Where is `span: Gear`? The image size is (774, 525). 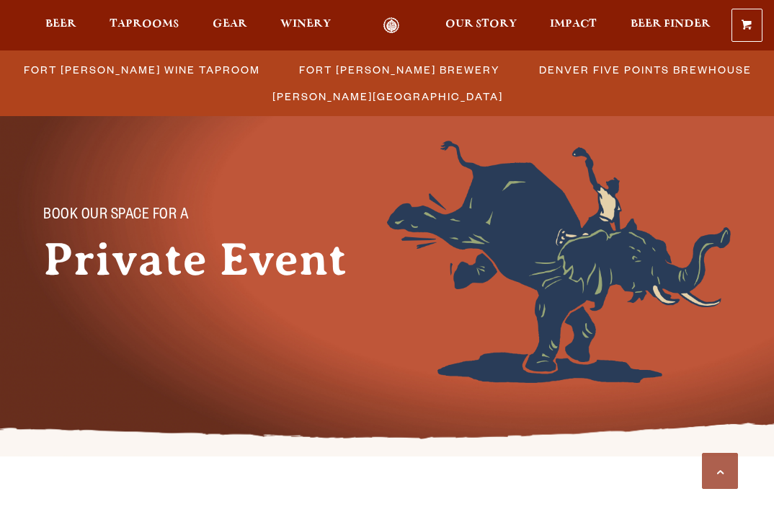
span: Gear is located at coordinates (230, 24).